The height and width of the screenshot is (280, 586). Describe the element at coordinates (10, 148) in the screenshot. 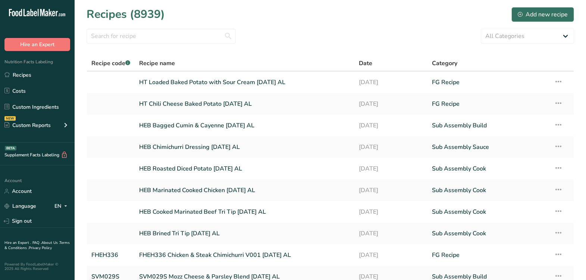

I see `div: BETA` at that location.